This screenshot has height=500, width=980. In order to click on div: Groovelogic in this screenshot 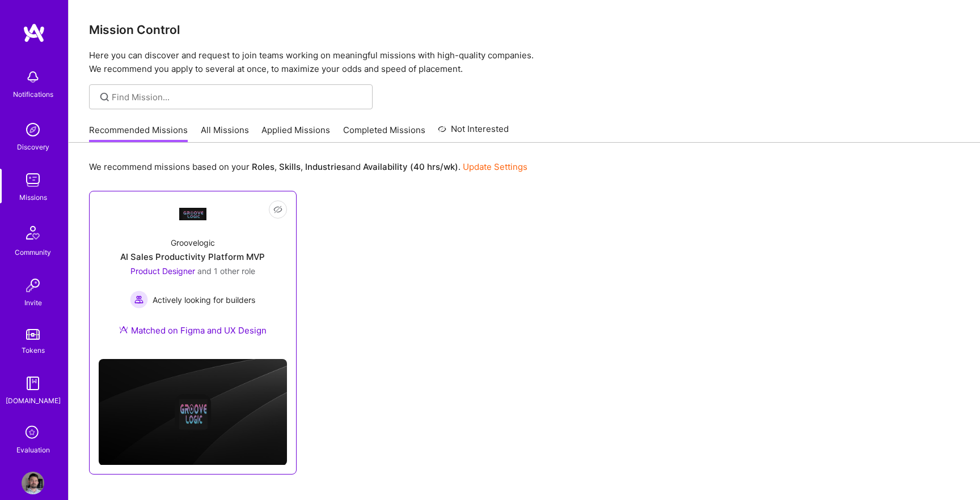, I will do `click(193, 242)`.